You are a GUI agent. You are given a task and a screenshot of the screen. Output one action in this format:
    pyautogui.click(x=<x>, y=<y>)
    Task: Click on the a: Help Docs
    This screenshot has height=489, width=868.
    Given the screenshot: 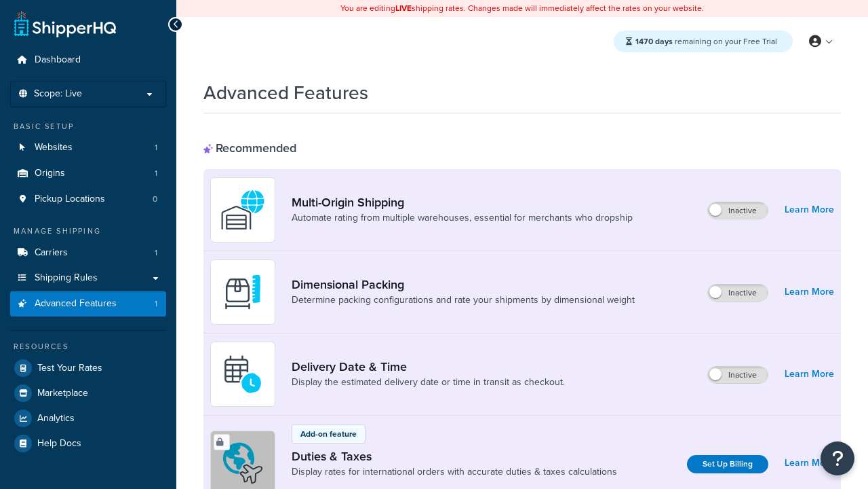 What is the action you would take?
    pyautogui.click(x=88, y=443)
    